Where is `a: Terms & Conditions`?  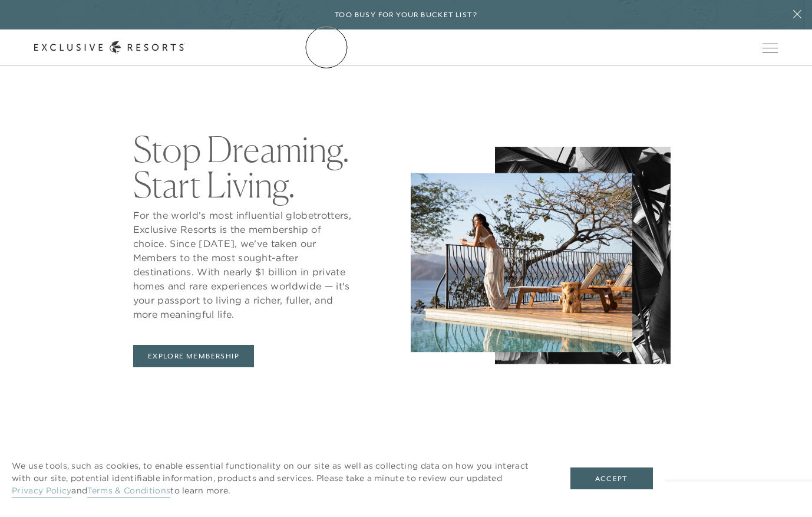
a: Terms & Conditions is located at coordinates (128, 491).